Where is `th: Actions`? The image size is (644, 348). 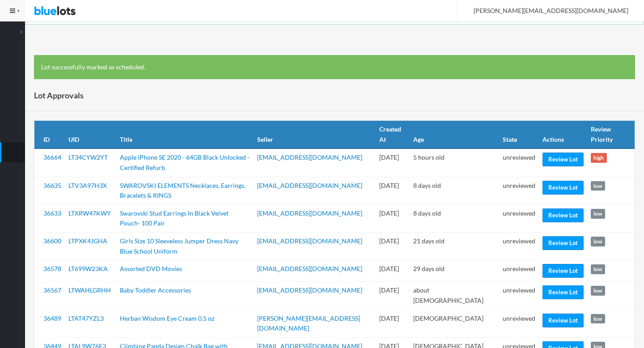 th: Actions is located at coordinates (563, 134).